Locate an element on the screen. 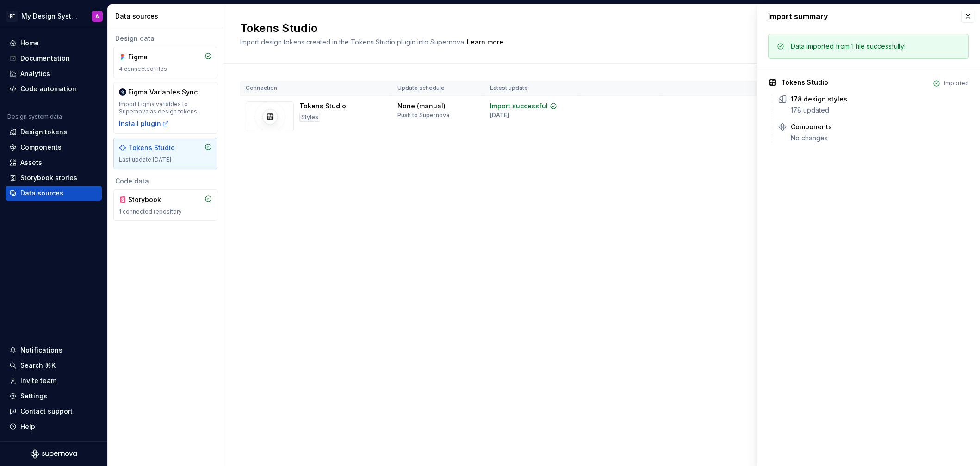 Image resolution: width=980 pixels, height=466 pixels. div: Settings is located at coordinates (34, 396).